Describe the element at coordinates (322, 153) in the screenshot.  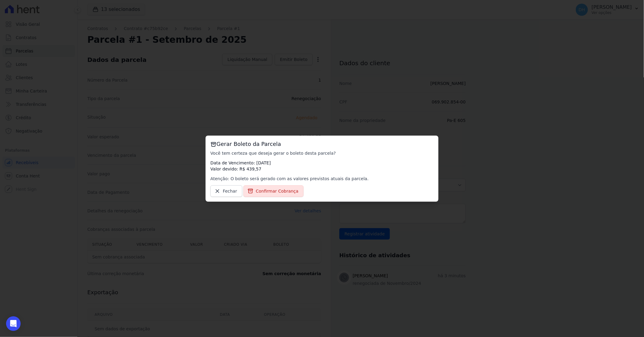
I see `p: Você tem certeza que deseja gerar o boleto desta parcela?` at that location.